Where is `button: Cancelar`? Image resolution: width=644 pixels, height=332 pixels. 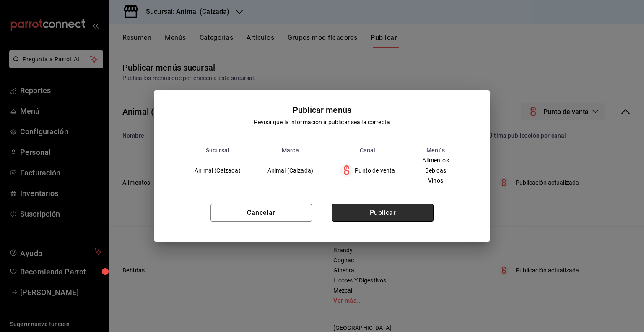 button: Cancelar is located at coordinates (261, 212).